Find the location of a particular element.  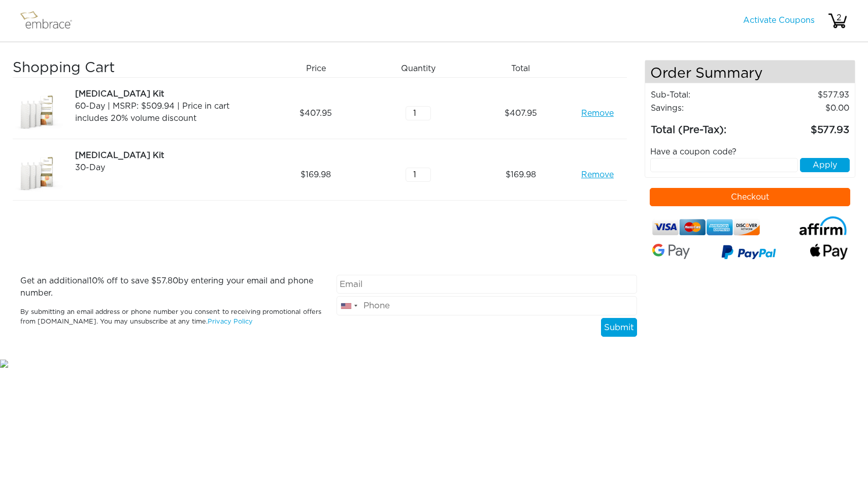

img: Google-Pay-Logo.svg is located at coordinates (671, 251).